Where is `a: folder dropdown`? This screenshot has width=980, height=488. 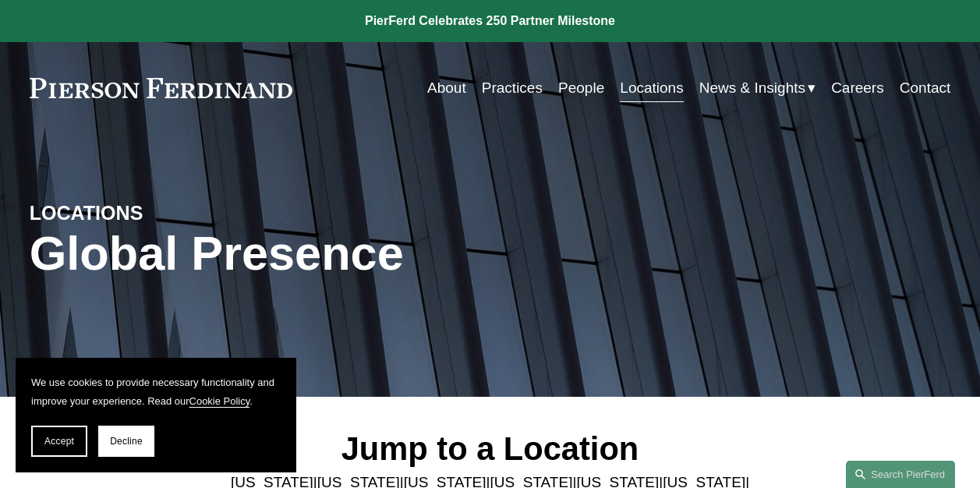 a: folder dropdown is located at coordinates (757, 88).